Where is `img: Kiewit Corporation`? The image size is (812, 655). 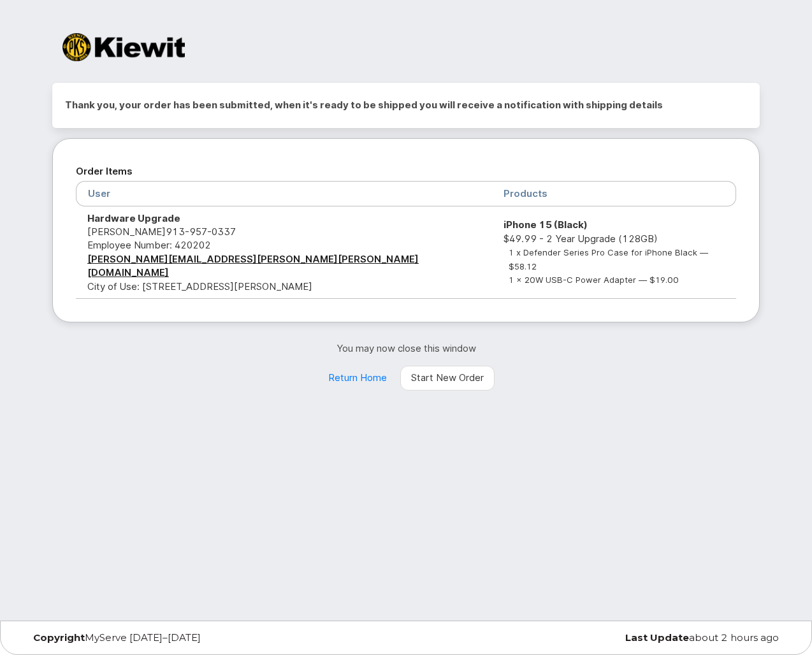
img: Kiewit Corporation is located at coordinates (123, 47).